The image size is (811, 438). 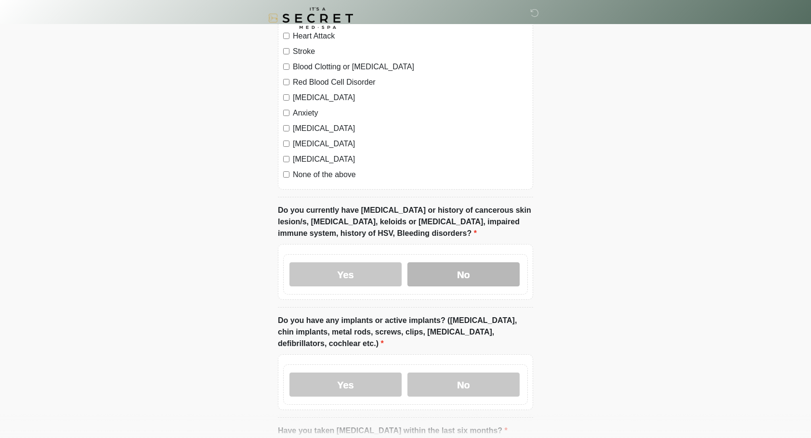 What do you see at coordinates (286, 113) in the screenshot?
I see `input: Anxiety` at bounding box center [286, 113].